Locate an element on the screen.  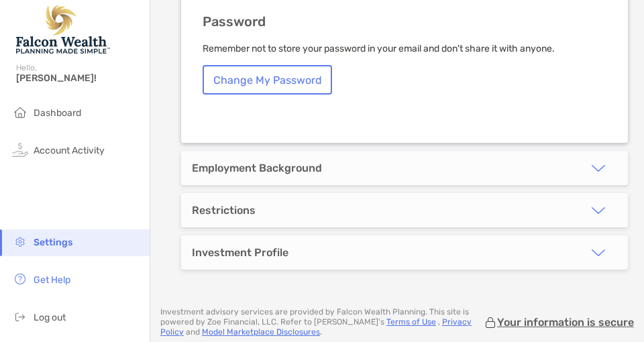
button: Change My Password is located at coordinates (267, 79).